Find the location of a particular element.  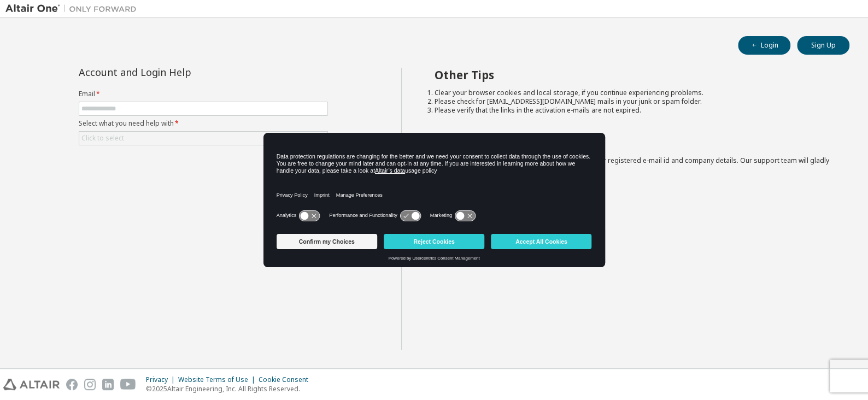

div: Cookie Consent is located at coordinates (287, 380).